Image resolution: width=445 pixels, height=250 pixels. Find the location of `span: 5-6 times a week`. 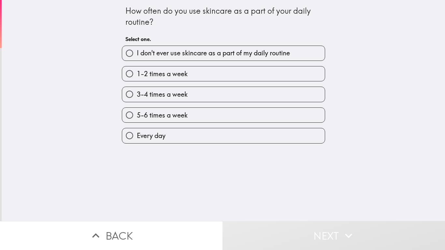

span: 5-6 times a week is located at coordinates (162, 115).